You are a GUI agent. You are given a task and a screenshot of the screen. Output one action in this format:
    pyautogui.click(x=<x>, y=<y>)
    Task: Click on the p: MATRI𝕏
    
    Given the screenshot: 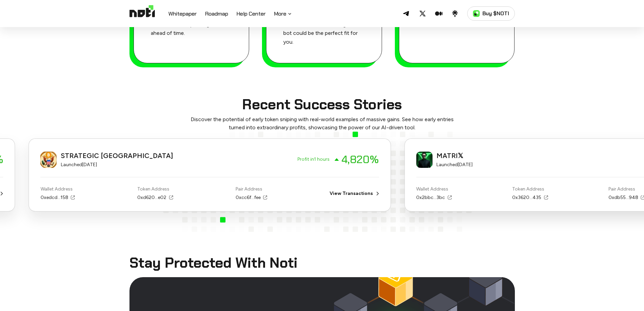 What is the action you would take?
    pyautogui.click(x=454, y=156)
    